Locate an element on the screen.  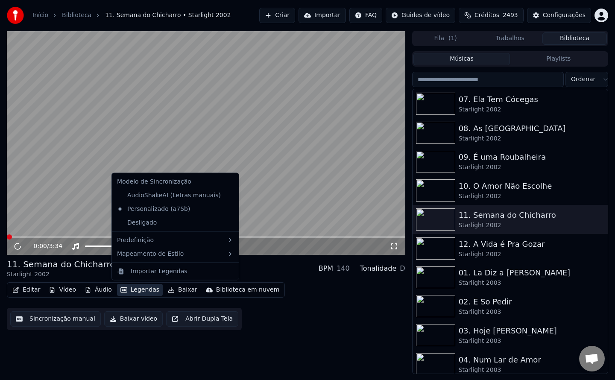
button: Legendas is located at coordinates (140, 290).